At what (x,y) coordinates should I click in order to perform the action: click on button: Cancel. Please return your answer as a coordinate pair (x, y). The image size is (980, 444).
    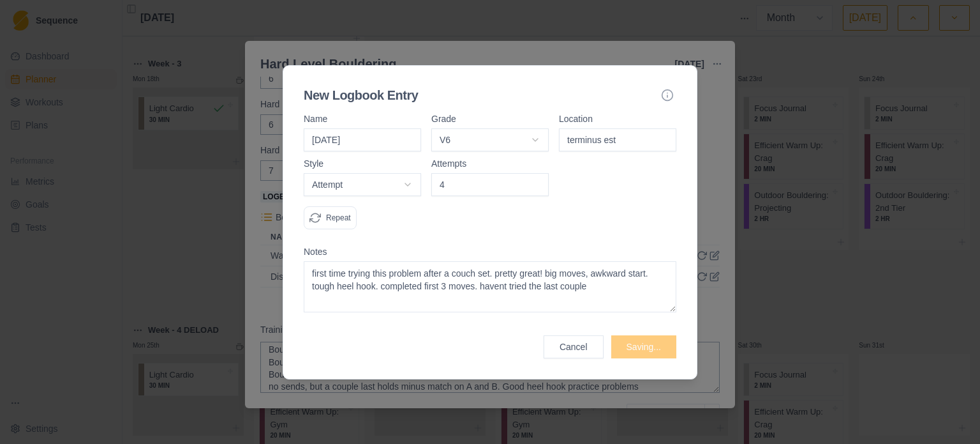
    Looking at the image, I should click on (574, 347).